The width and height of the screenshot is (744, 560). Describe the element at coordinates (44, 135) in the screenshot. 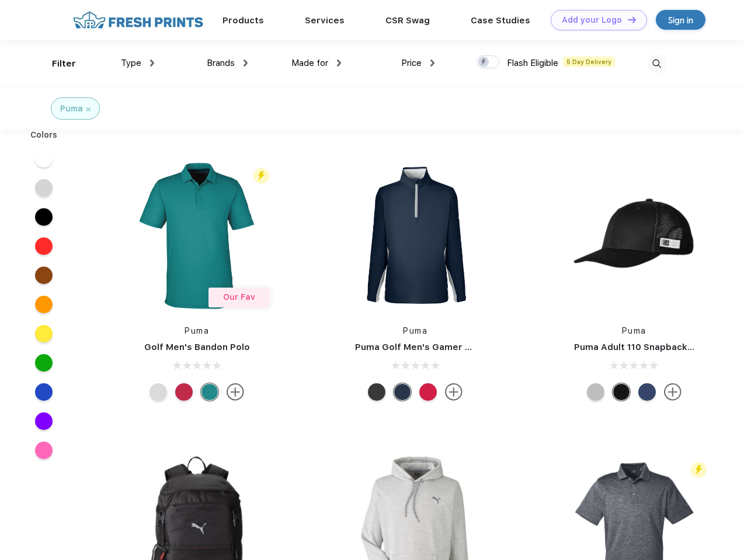

I see `div: Colors` at that location.